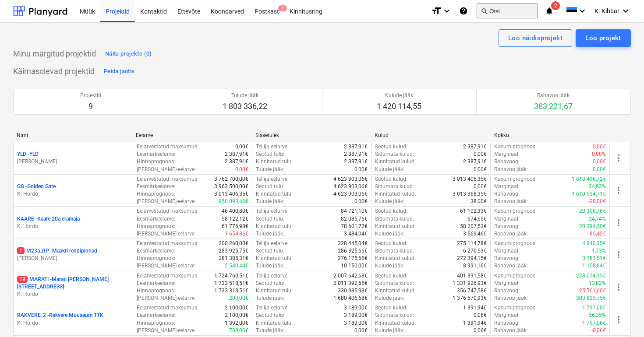 The width and height of the screenshot is (644, 337). What do you see at coordinates (599, 251) in the screenshot?
I see `p: 1,73%` at bounding box center [599, 251].